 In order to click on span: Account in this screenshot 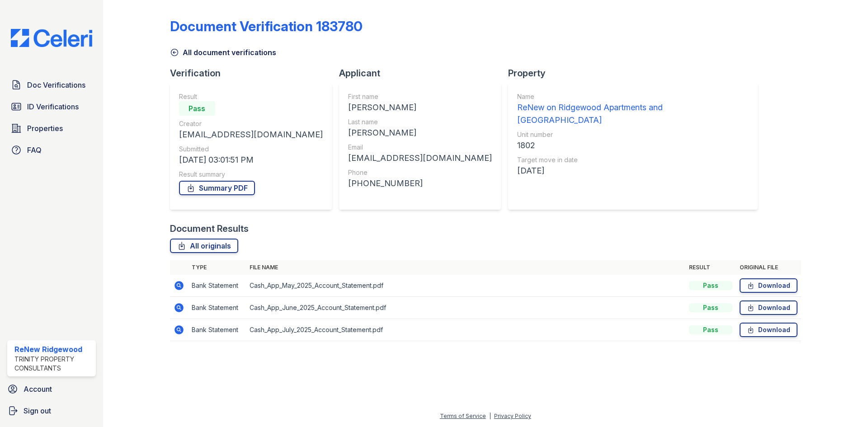, I will do `click(38, 389)`.